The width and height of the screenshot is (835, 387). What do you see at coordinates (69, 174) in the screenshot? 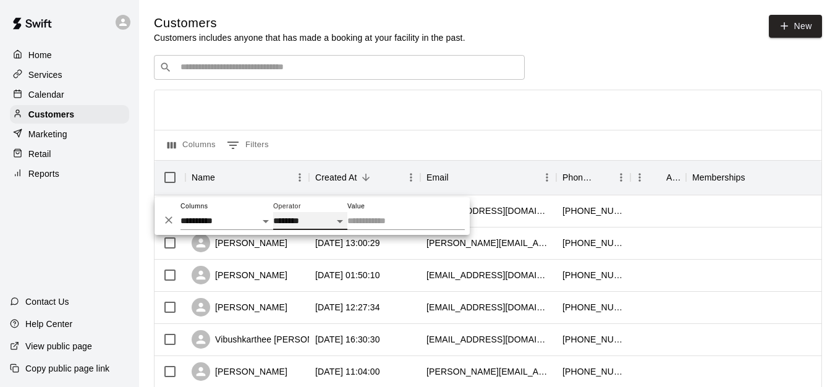
I see `div: Reports` at bounding box center [69, 174].